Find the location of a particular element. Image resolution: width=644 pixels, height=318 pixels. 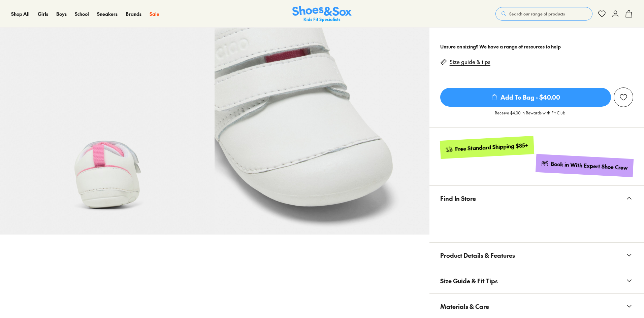

a: Book in With Expert Shoe Crew is located at coordinates (584, 165).